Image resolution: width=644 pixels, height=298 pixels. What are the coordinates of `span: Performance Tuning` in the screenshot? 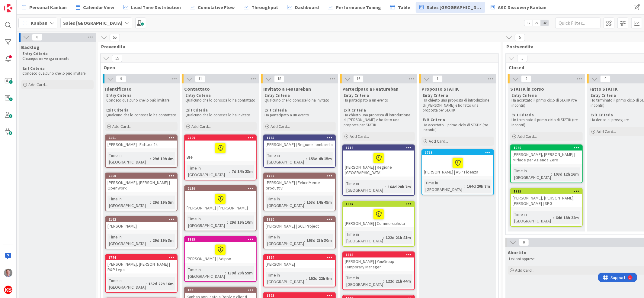 It's located at (358, 7).